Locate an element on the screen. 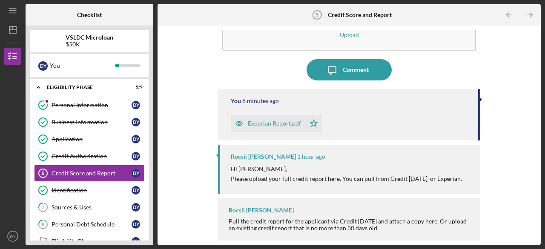 The width and height of the screenshot is (545, 249). text: DY is located at coordinates (13, 236).